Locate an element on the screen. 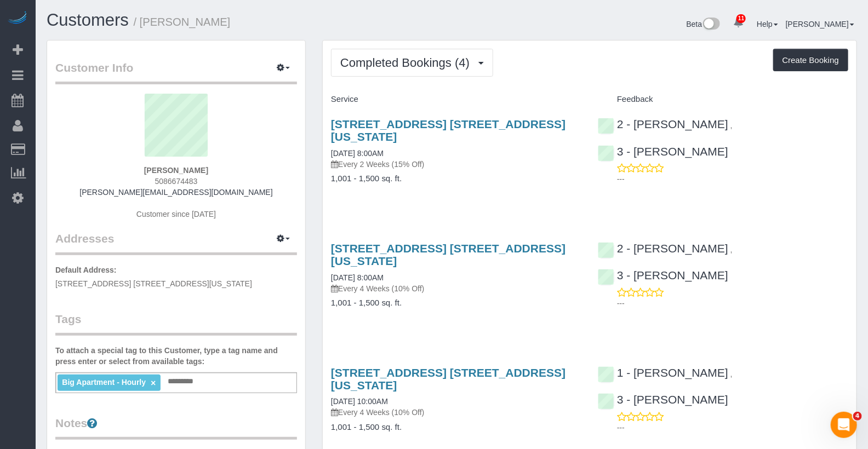 This screenshot has height=449, width=868. p: Every 2 Weeks (15% Off) is located at coordinates (456, 165).